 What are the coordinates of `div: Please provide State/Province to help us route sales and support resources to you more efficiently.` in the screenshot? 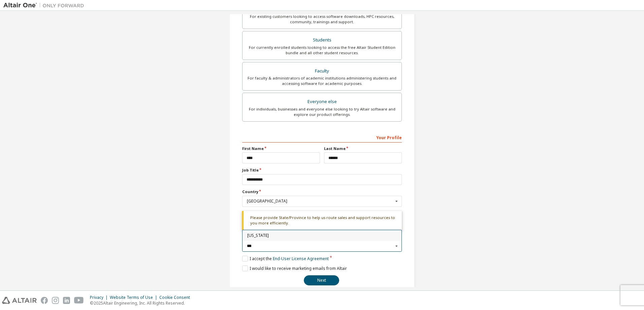 It's located at (322, 220).